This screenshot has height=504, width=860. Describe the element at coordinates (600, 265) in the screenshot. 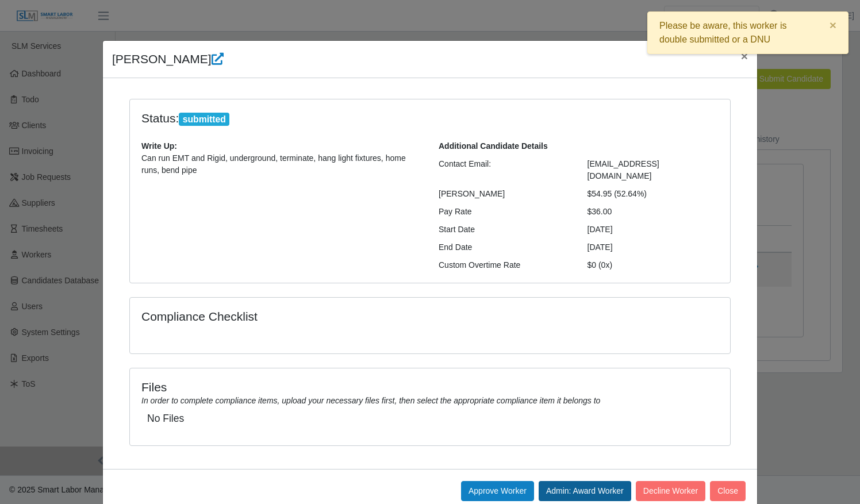

I see `span: $0 (0x)` at that location.